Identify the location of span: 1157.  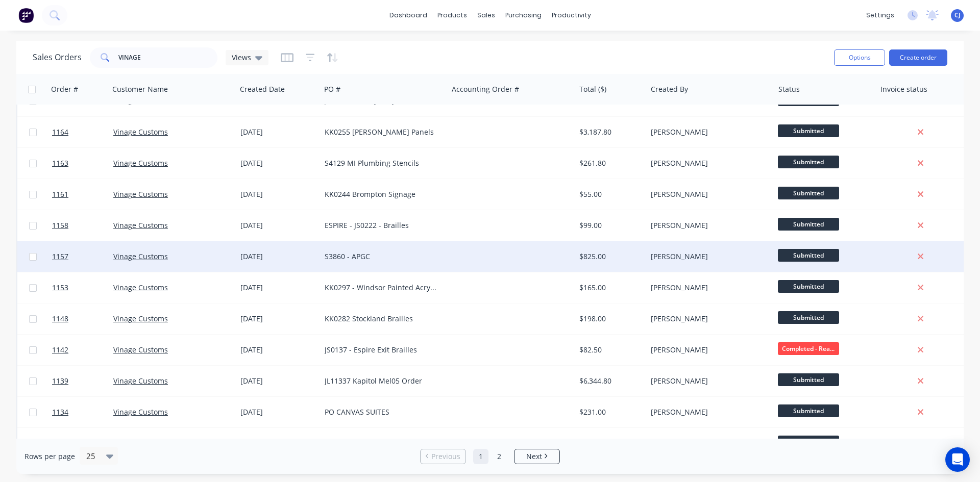
(60, 256).